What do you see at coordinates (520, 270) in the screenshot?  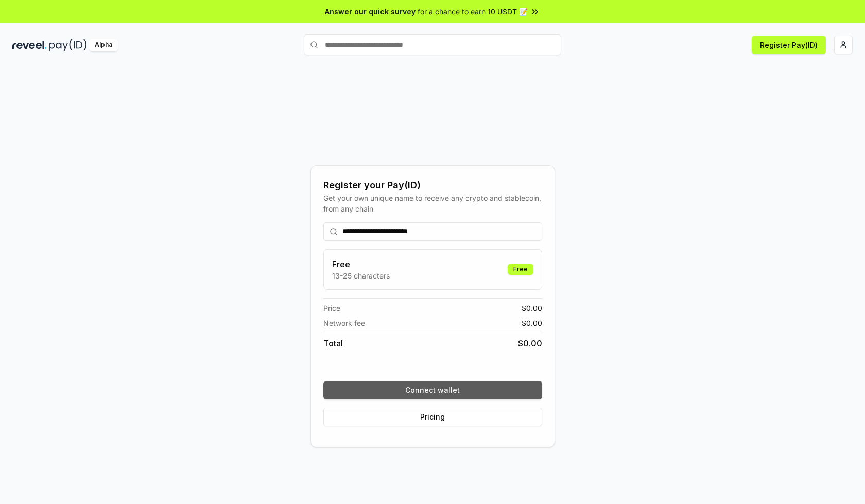 I see `div: Free` at bounding box center [520, 270].